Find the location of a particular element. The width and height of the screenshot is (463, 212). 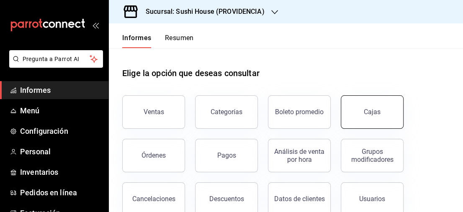

font: Pagos is located at coordinates (227, 155).